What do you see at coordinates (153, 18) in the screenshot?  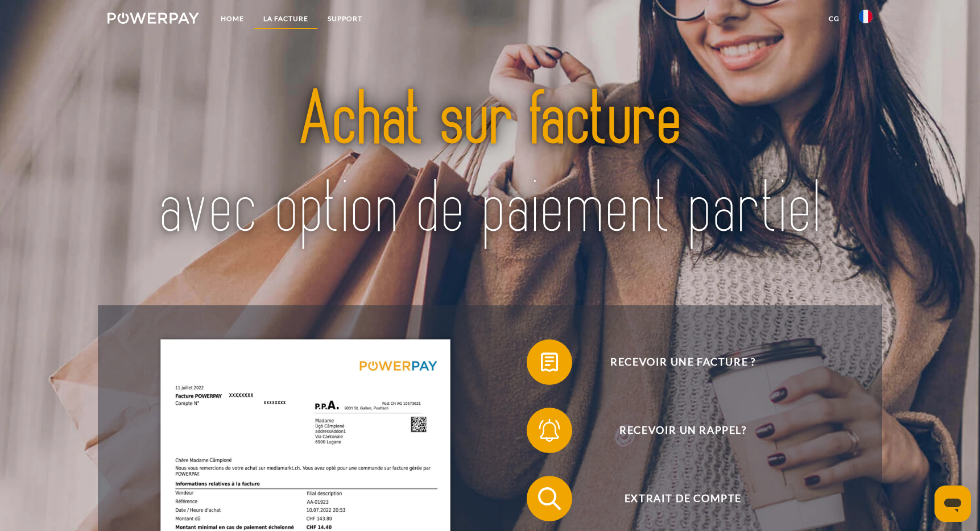 I see `img: logo-powerpay-white.svg` at bounding box center [153, 18].